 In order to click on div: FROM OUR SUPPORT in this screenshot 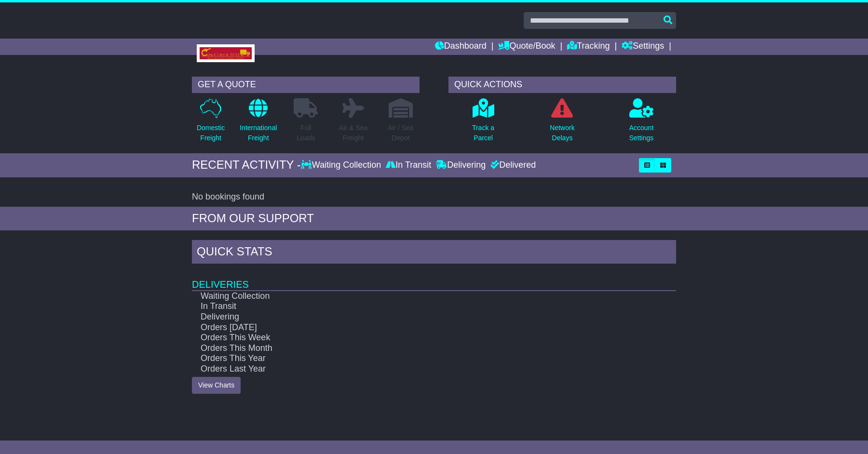, I will do `click(434, 218)`.